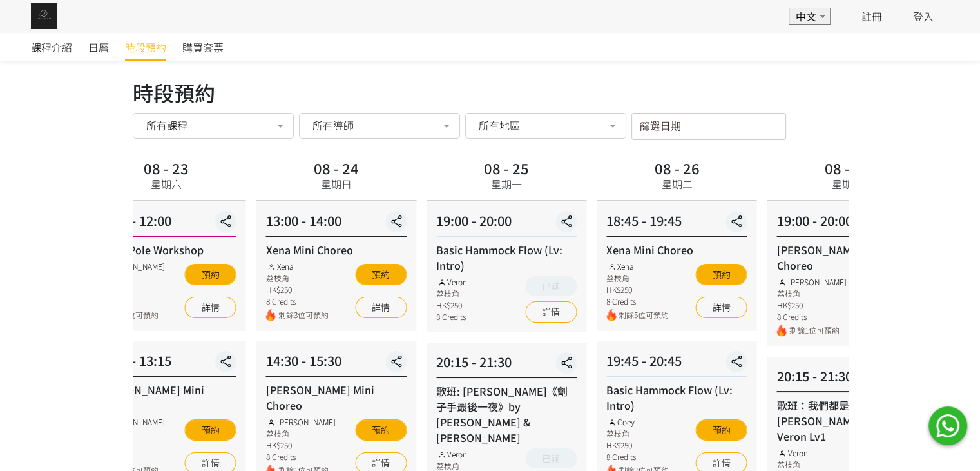  What do you see at coordinates (146, 47) in the screenshot?
I see `span: 時段預約` at bounding box center [146, 47].